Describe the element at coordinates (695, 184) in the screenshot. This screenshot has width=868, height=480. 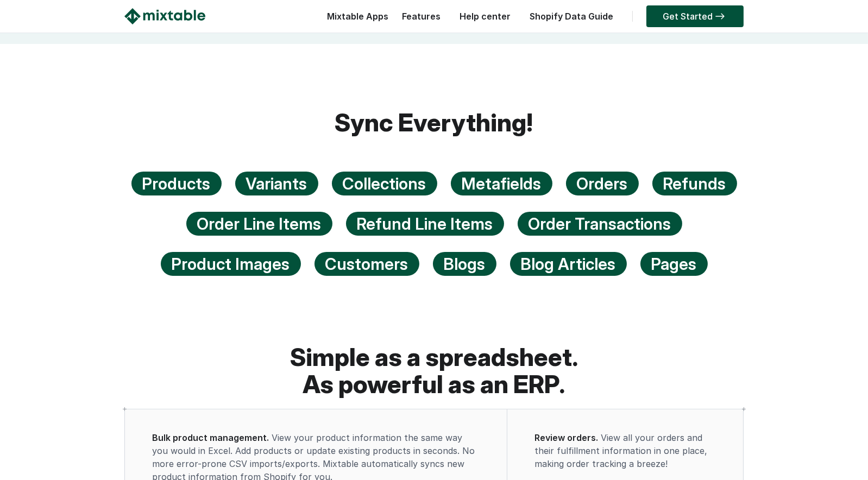
I see `div: Refunds` at that location.